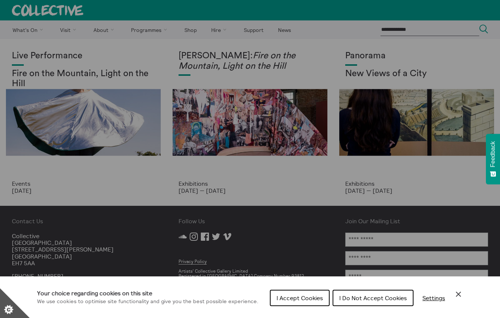  I want to click on span: Settings, so click(434, 298).